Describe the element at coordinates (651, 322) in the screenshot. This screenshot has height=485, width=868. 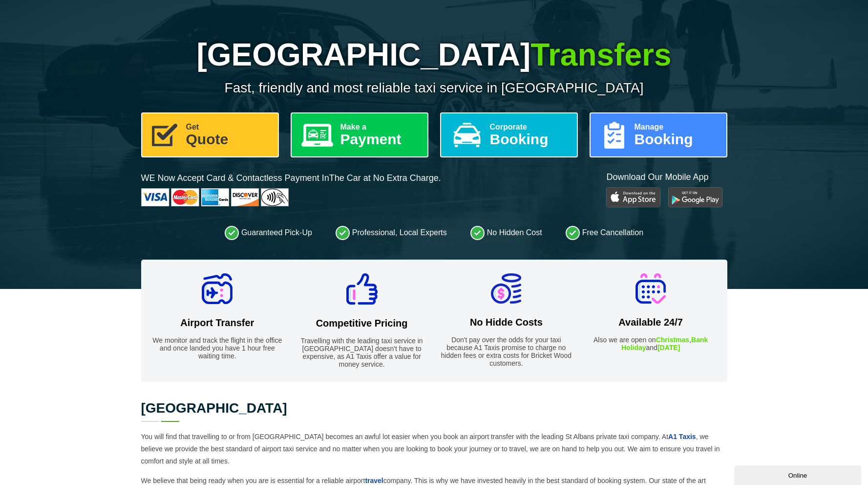
I see `h2: Available 24/7` at that location.